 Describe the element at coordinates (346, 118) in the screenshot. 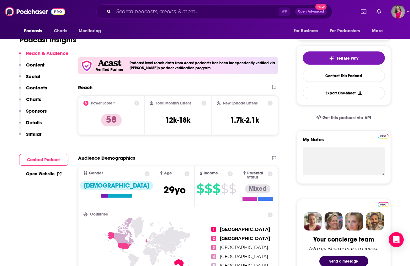

I see `span: Get this podcast via API` at that location.